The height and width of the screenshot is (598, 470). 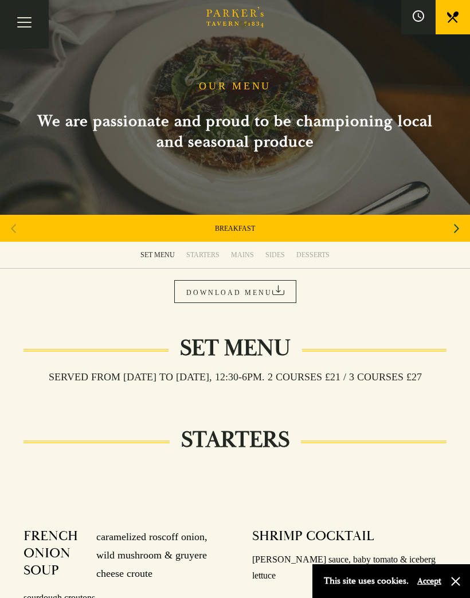 I want to click on div: SET MENU, so click(x=158, y=255).